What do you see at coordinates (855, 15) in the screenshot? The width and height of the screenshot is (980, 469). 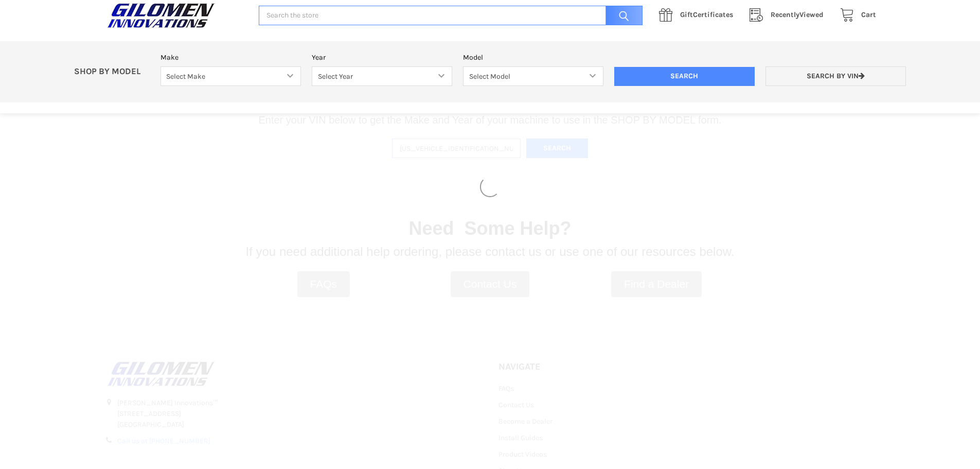 I see `a: Cart` at bounding box center [855, 15].